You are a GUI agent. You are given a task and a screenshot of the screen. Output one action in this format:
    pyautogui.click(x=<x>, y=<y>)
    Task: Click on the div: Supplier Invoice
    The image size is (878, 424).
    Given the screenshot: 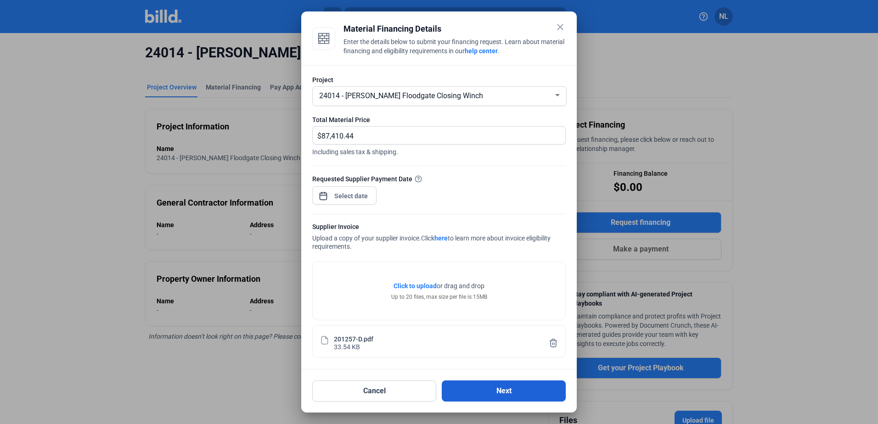 What is the action you would take?
    pyautogui.click(x=439, y=228)
    